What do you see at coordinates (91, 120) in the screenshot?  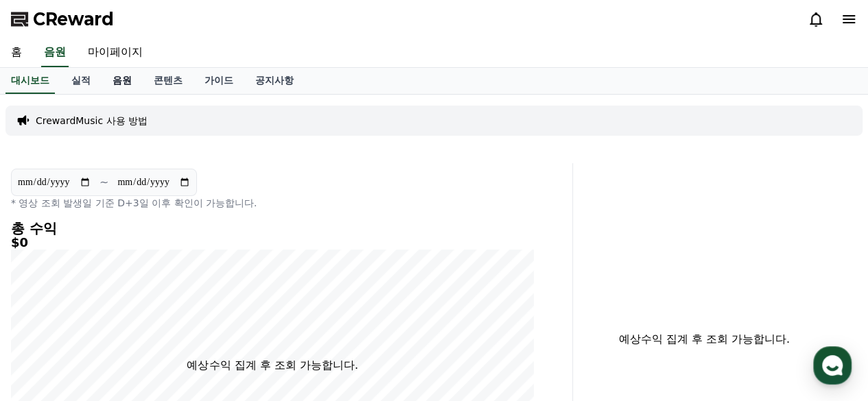 I see `p: CrewardMusic 사용 방법` at bounding box center [91, 120].